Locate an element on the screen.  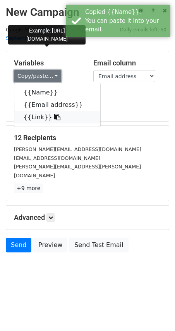
h2: New Campaign is located at coordinates (88, 12).